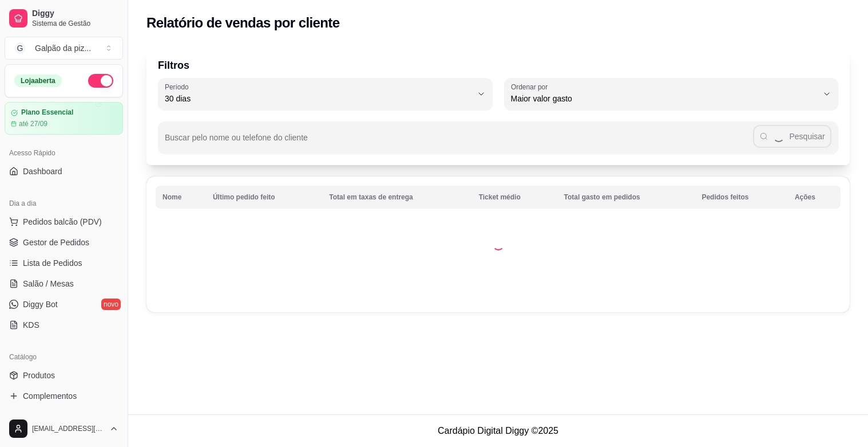  I want to click on label: Ordenar por, so click(531, 87).